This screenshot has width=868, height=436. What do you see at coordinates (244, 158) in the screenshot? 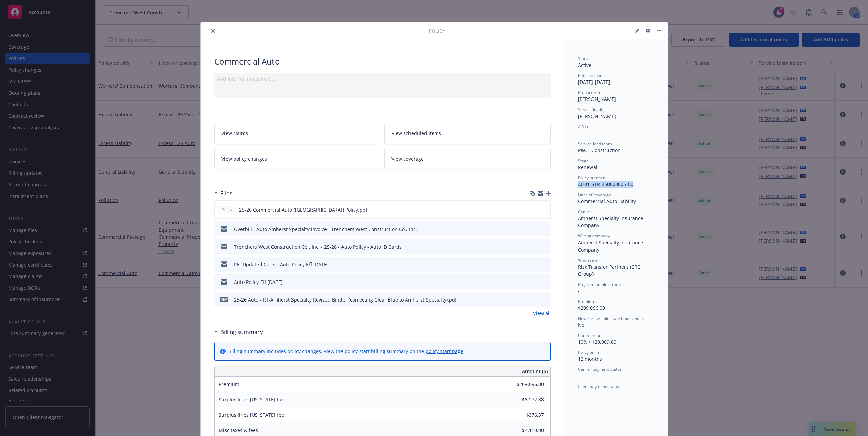
I see `span: View policy changes` at bounding box center [244, 158].